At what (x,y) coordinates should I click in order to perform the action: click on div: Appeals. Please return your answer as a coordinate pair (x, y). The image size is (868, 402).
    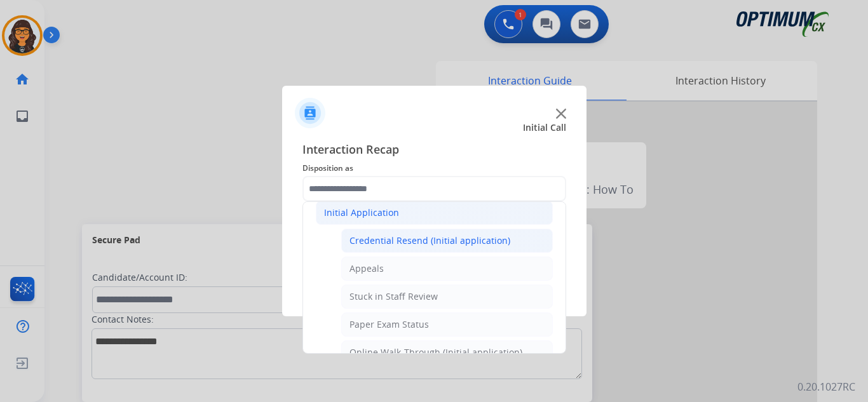
    Looking at the image, I should click on (367, 269).